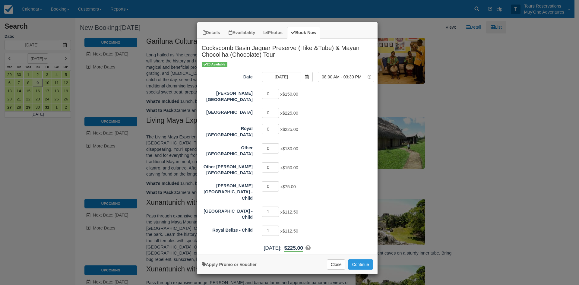  I want to click on a: Book Now, so click(304, 33).